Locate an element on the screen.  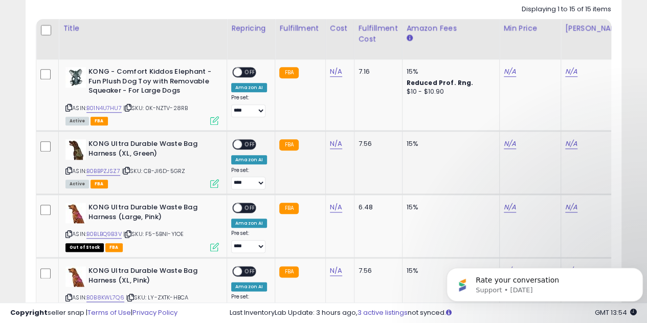
div: $10 - $10.90 is located at coordinates (449, 91).